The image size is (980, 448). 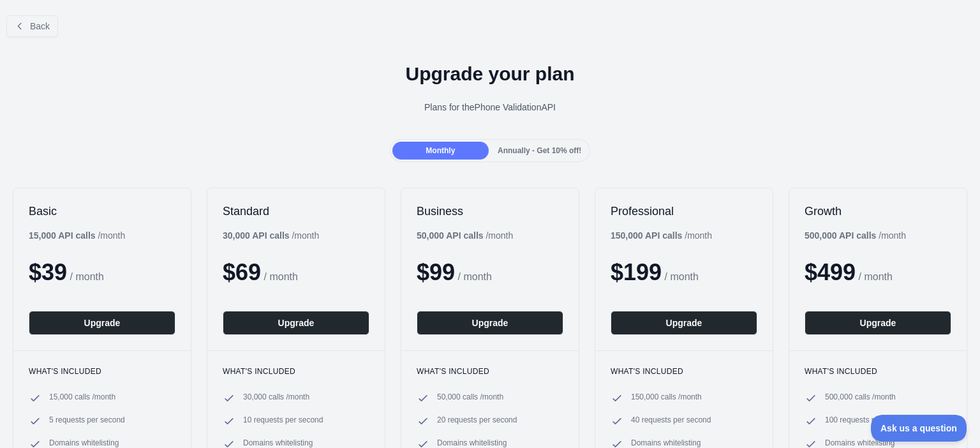 I want to click on h2: Standard, so click(x=296, y=211).